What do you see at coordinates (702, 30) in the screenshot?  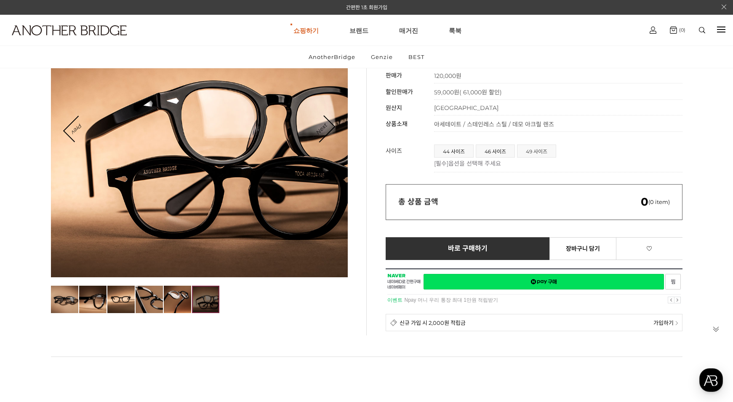 I see `img: search` at bounding box center [702, 30].